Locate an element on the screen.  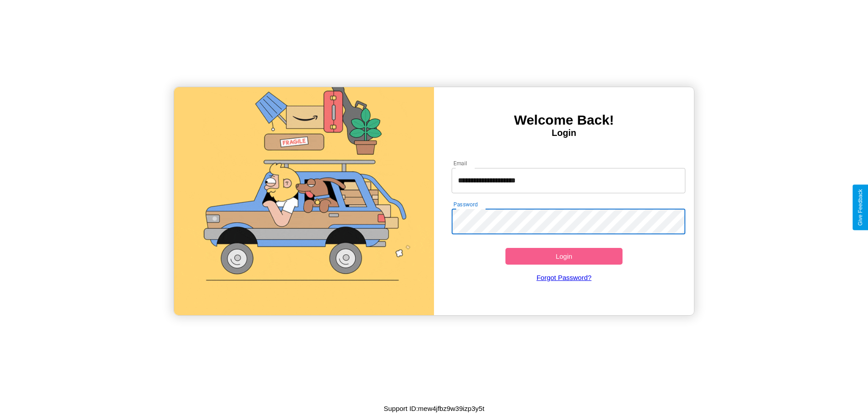
img: gif is located at coordinates (304, 201).